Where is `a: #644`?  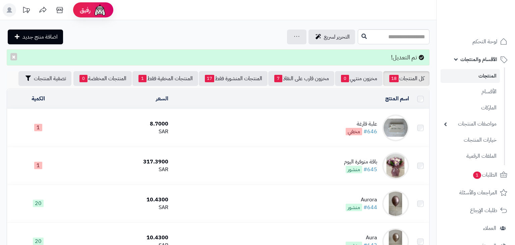
a: #644 is located at coordinates (370, 207).